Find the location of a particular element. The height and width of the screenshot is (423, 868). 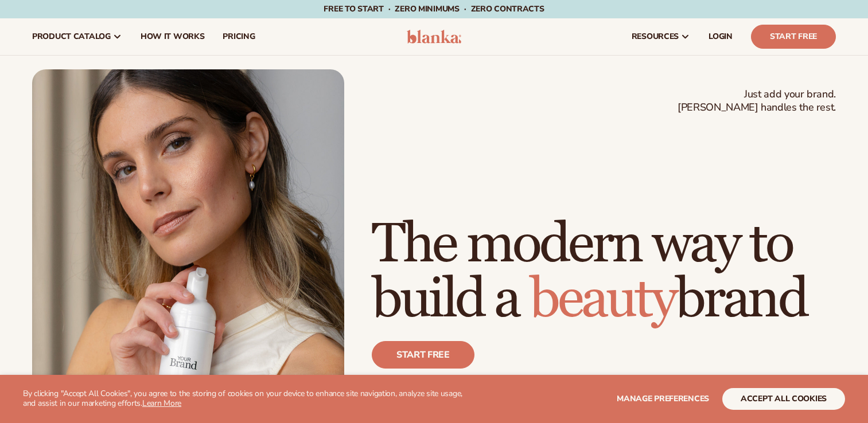

span: How It Works is located at coordinates (173, 37).